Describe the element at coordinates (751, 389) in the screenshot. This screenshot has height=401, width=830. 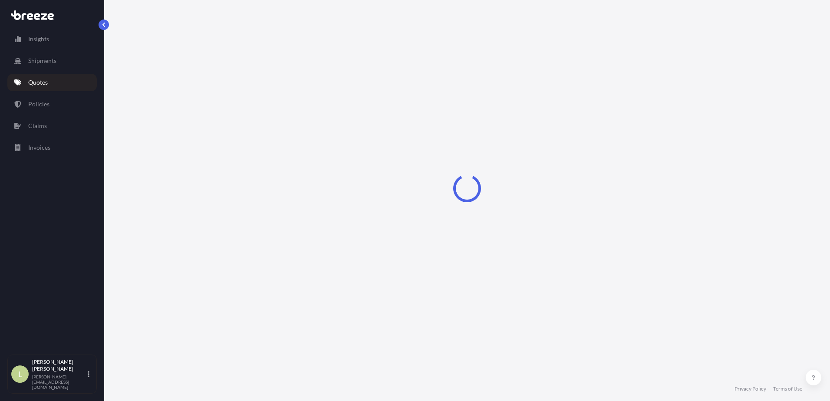
I see `p: Privacy Policy` at that location.